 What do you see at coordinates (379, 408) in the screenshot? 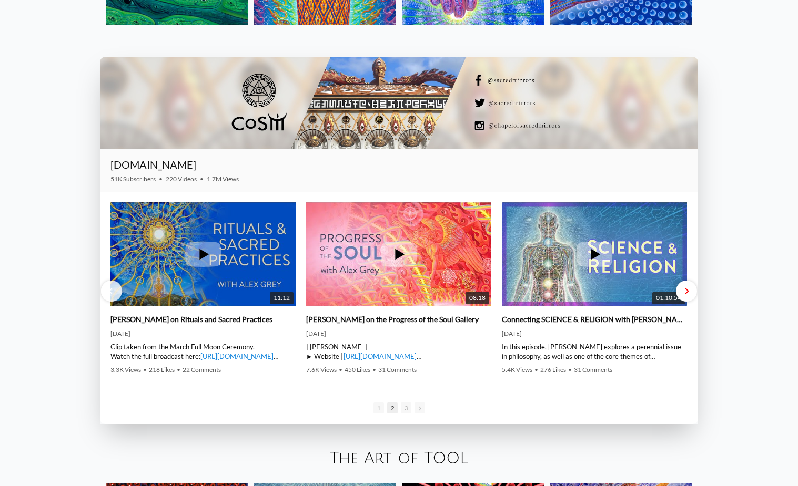
I see `span: Go to slide 1` at bounding box center [379, 408].